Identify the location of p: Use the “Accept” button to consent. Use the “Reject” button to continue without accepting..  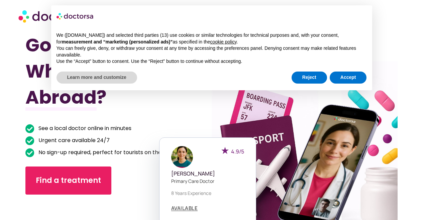
(212, 61).